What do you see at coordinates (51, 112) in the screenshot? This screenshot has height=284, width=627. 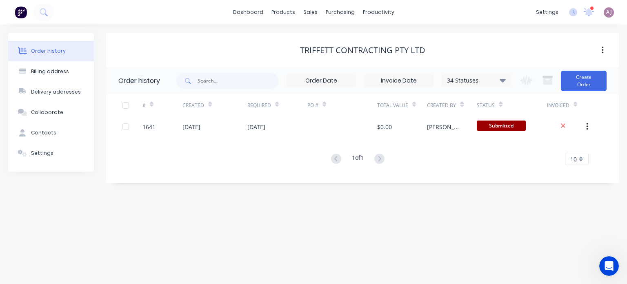 I see `button: Collaborate` at bounding box center [51, 112].